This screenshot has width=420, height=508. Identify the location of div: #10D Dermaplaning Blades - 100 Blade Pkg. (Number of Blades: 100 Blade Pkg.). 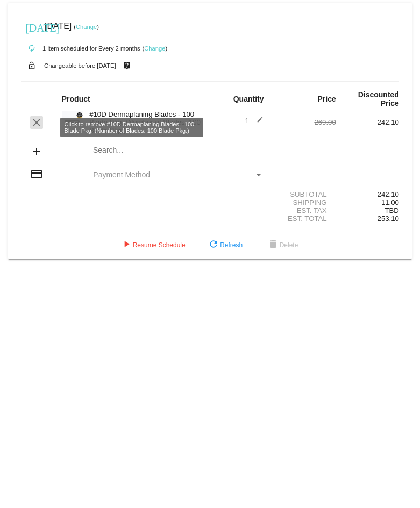
(147, 122).